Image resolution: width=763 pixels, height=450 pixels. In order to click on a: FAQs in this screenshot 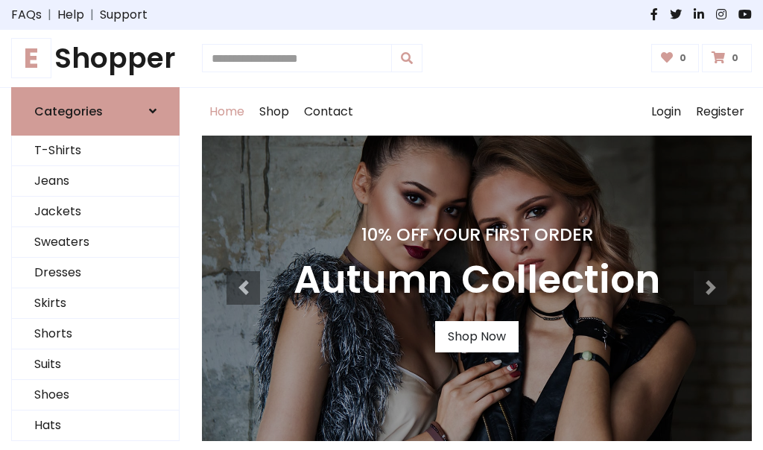, I will do `click(26, 15)`.